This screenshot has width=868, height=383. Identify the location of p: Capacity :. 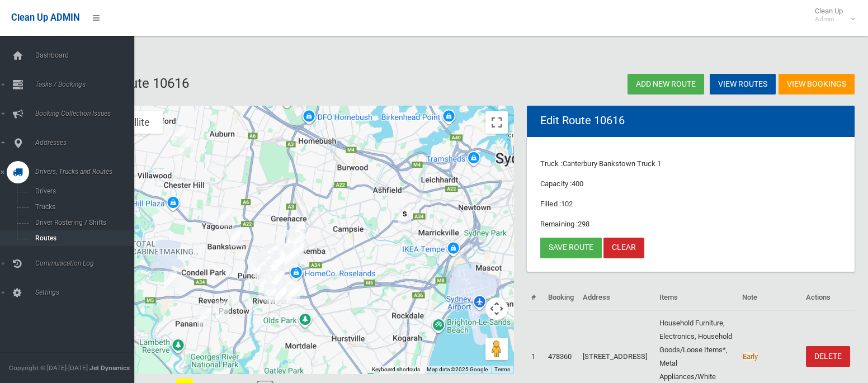
(691, 184).